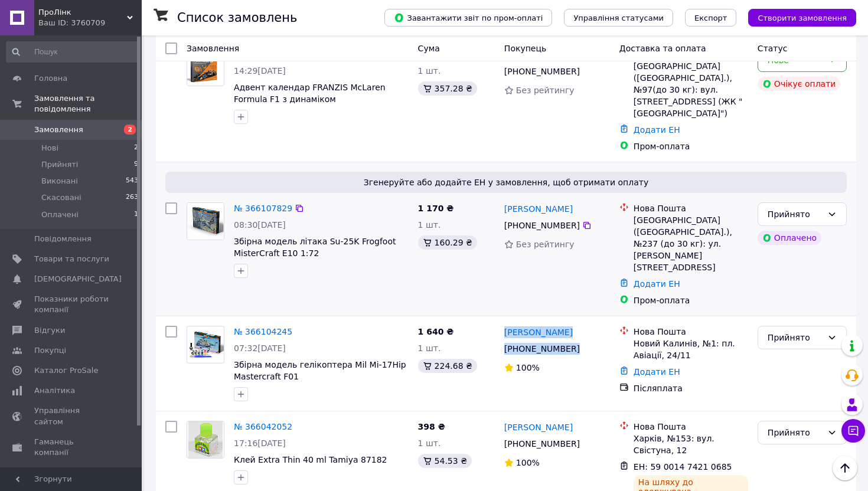  Describe the element at coordinates (663, 48) in the screenshot. I see `span: Доставка та оплата` at that location.